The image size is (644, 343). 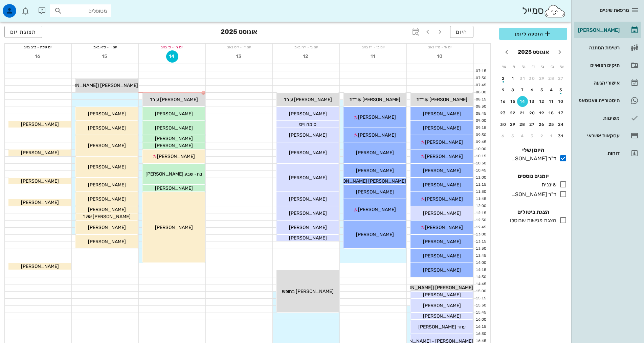 What do you see at coordinates (524, 67) in the screenshot?
I see `th: ה׳` at bounding box center [524, 67].